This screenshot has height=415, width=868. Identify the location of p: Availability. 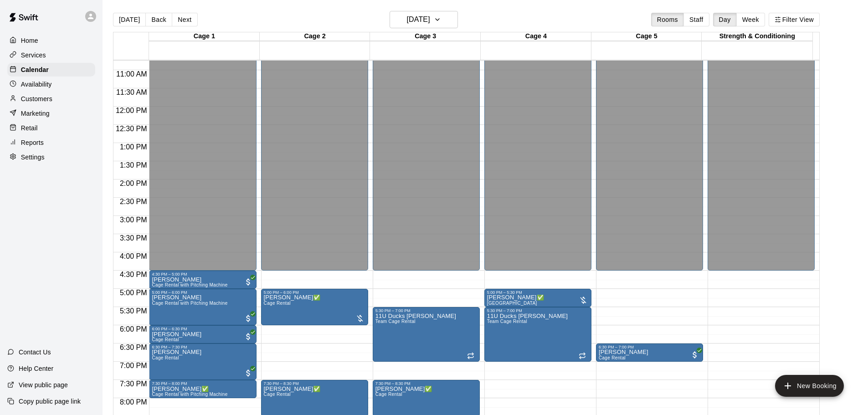
(37, 84).